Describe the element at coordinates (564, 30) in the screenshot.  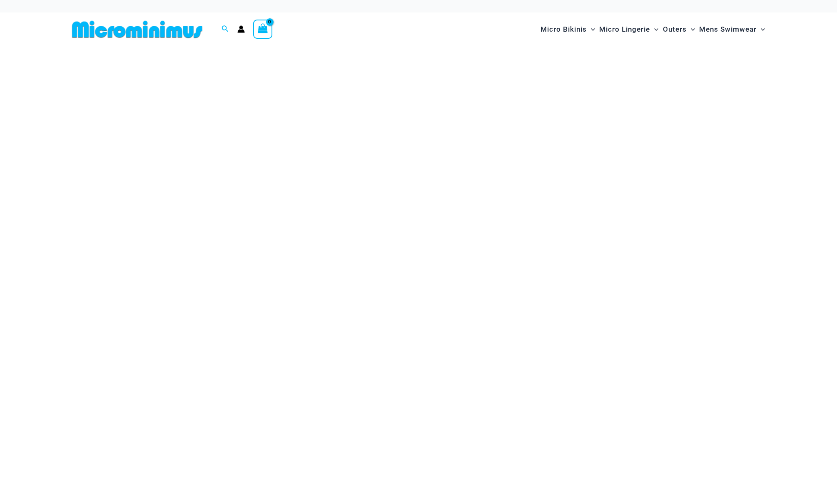
I see `span: Micro Bikinis` at that location.